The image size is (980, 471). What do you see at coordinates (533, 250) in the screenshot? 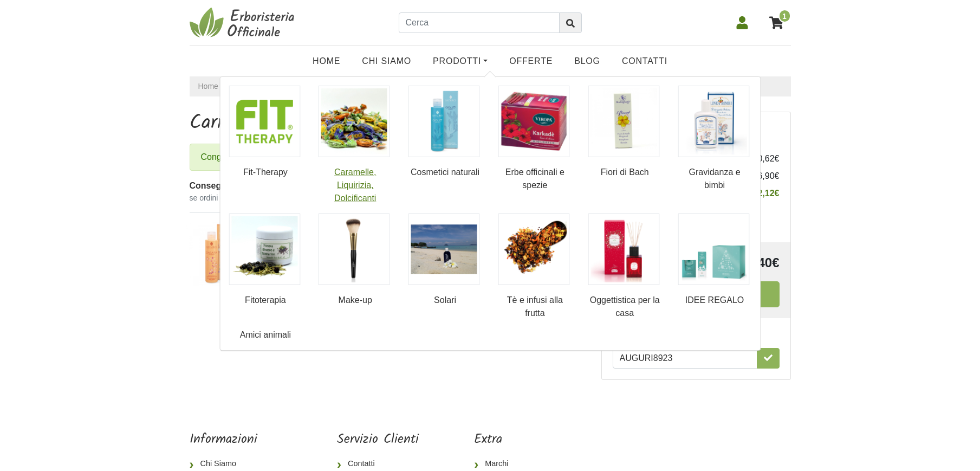
I see `img: Tè e infusi alla frutta` at bounding box center [533, 250].